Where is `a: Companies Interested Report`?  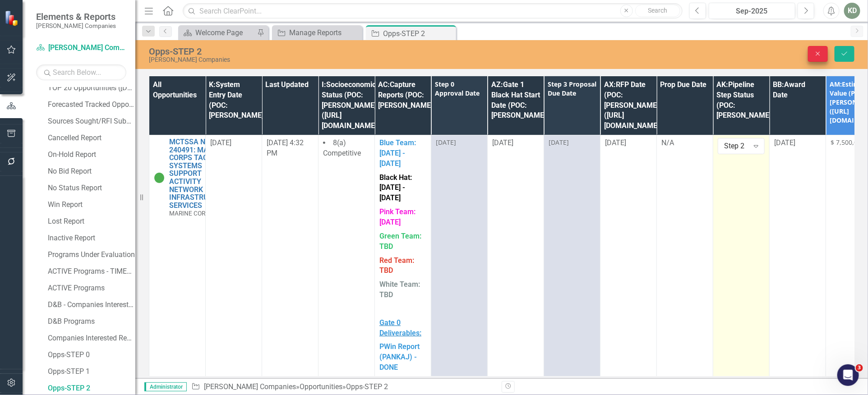
a: Companies Interested Report is located at coordinates (90, 338).